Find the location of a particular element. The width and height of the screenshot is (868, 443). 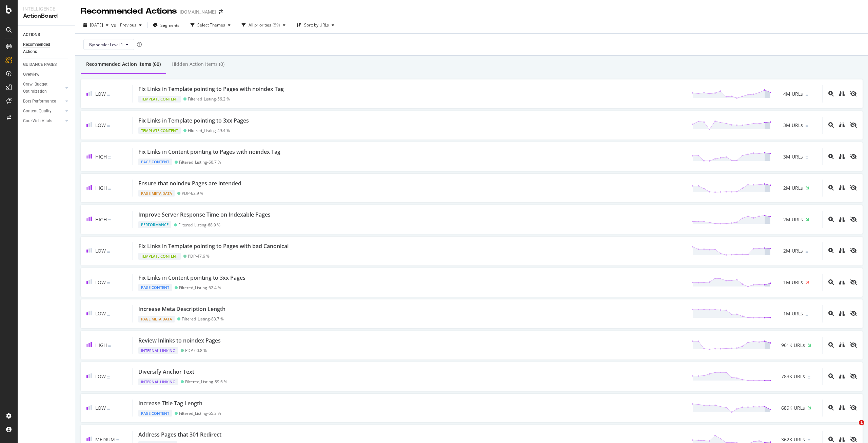

a: Content Quality is located at coordinates (43, 111).